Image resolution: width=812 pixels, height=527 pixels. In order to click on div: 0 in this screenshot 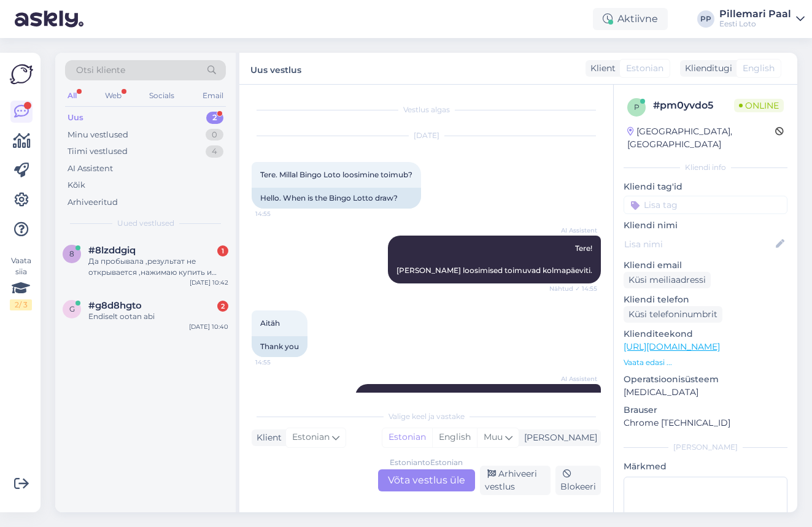, I will do `click(214, 135)`.